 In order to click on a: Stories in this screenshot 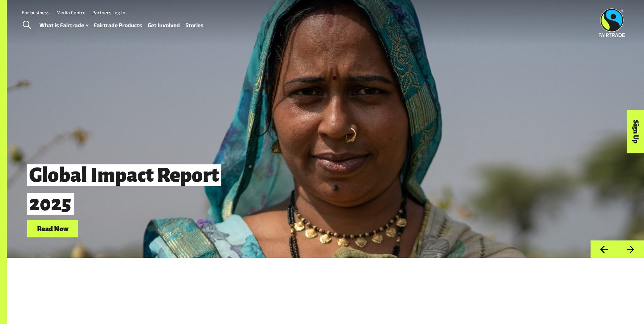, I will do `click(195, 25)`.